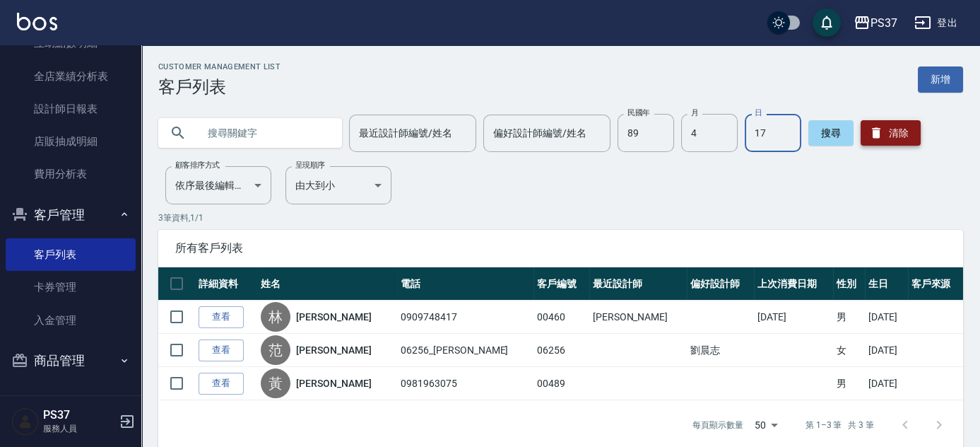  What do you see at coordinates (276, 383) in the screenshot?
I see `div: 黃` at bounding box center [276, 383].